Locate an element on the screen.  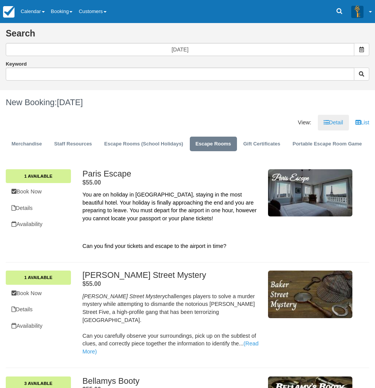
h2: Bellamys Booty is located at coordinates (172, 381).